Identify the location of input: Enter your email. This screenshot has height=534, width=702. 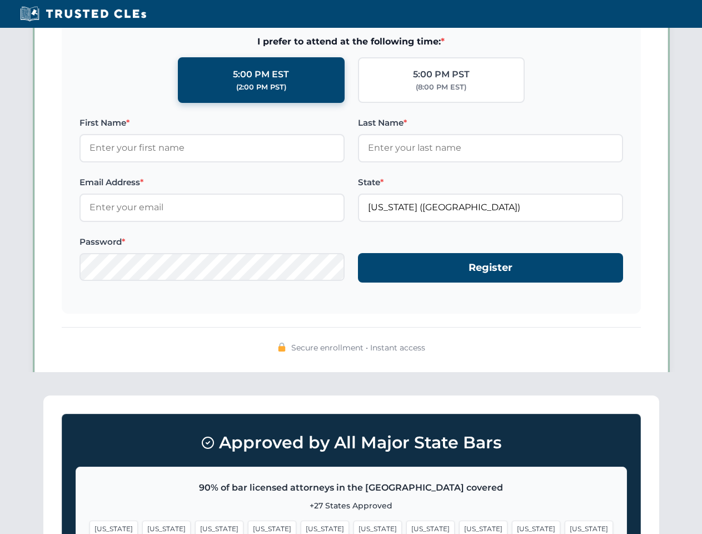
(212, 207).